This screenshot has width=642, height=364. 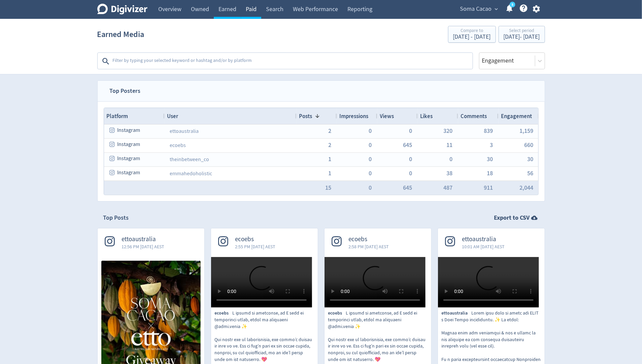 What do you see at coordinates (526, 188) in the screenshot?
I see `span: 2,044` at bounding box center [526, 188].